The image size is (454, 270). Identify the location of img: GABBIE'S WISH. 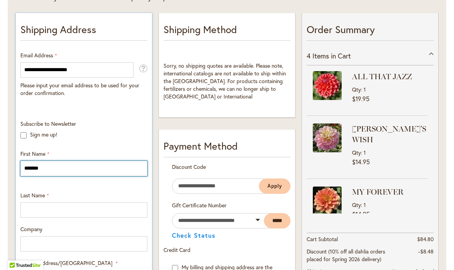
(327, 138).